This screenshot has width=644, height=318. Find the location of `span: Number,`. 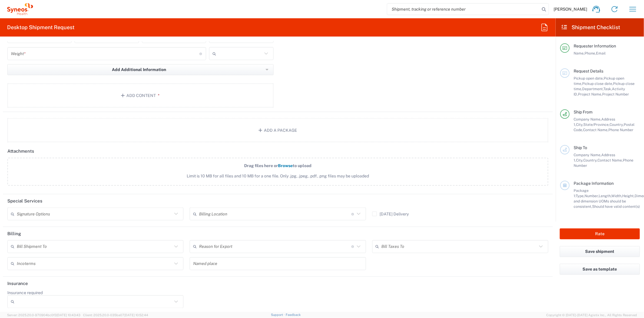

span: Number, is located at coordinates (592, 196).